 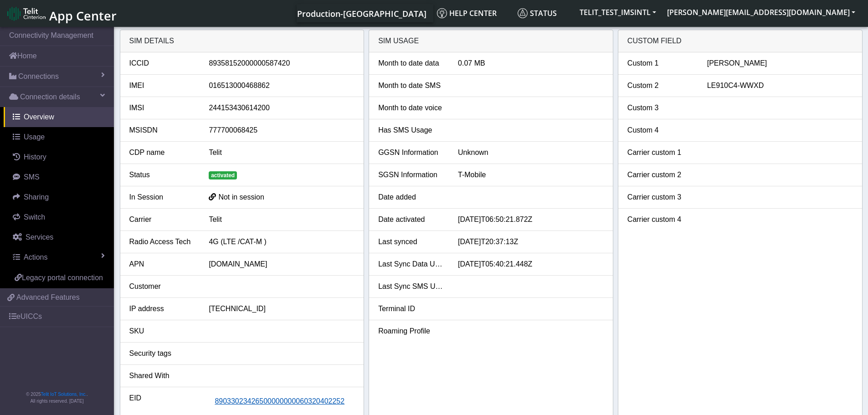 What do you see at coordinates (162, 219) in the screenshot?
I see `div: Carrier` at bounding box center [162, 219].